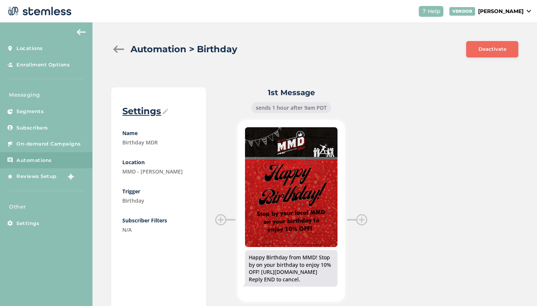 This screenshot has width=537, height=306. I want to click on label: Name, so click(158, 133).